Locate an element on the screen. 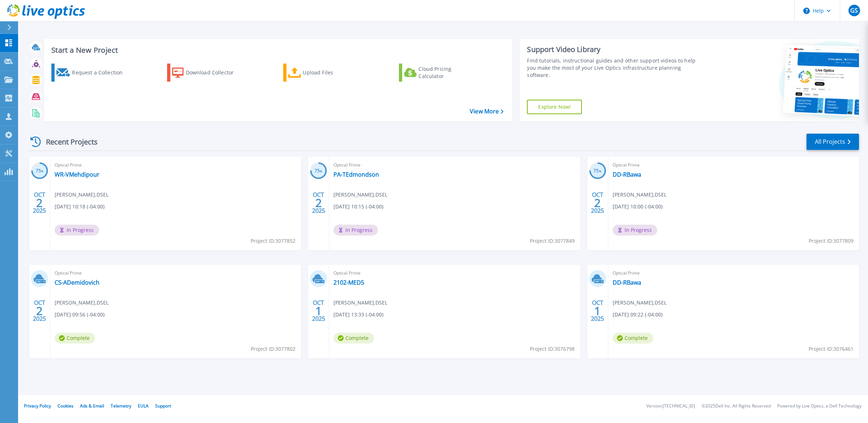 The height and width of the screenshot is (423, 868). div: Support Video Library is located at coordinates (614, 50).